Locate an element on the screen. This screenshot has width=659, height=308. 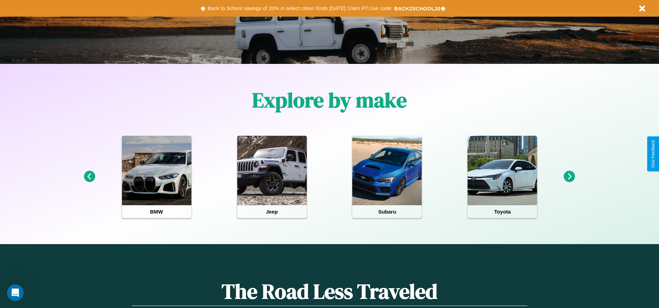
h4: Jeep is located at coordinates (272, 212).